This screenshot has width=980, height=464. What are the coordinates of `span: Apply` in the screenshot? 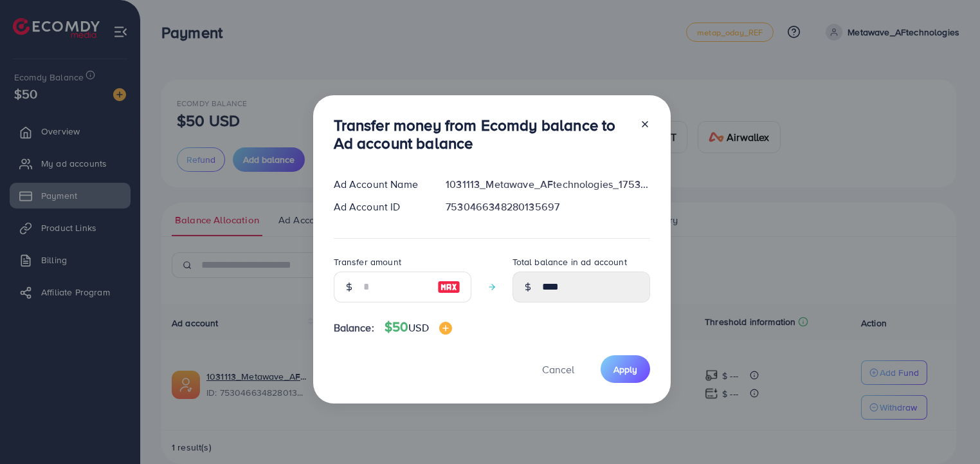 It's located at (625, 369).